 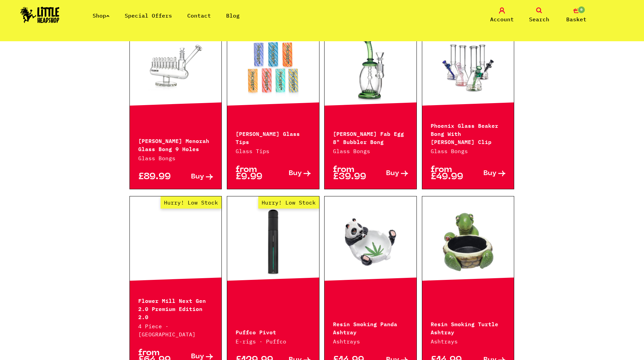 What do you see at coordinates (539, 15) in the screenshot?
I see `a: Search` at bounding box center [539, 15].